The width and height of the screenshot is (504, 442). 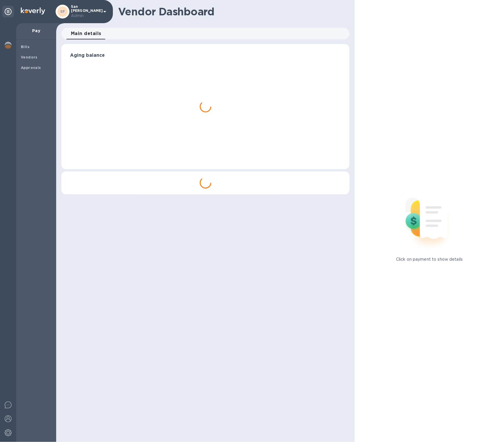 I want to click on p: Pay, so click(x=36, y=31).